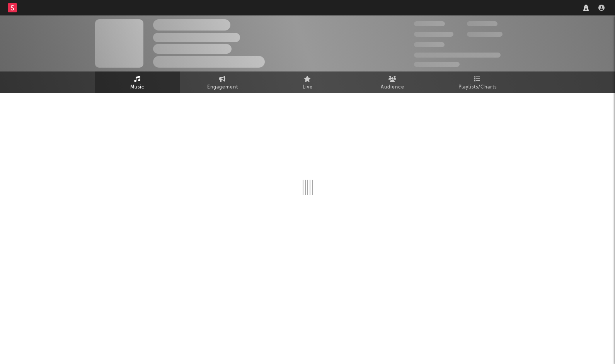 The image size is (615, 364). Describe the element at coordinates (485, 34) in the screenshot. I see `span: 1,000,000` at that location.